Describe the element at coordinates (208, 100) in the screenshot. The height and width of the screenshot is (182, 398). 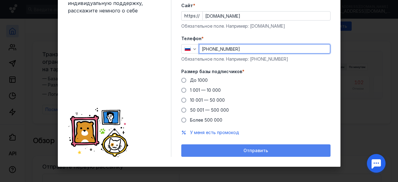
I see `span: 10 001 — 50 000` at that location.